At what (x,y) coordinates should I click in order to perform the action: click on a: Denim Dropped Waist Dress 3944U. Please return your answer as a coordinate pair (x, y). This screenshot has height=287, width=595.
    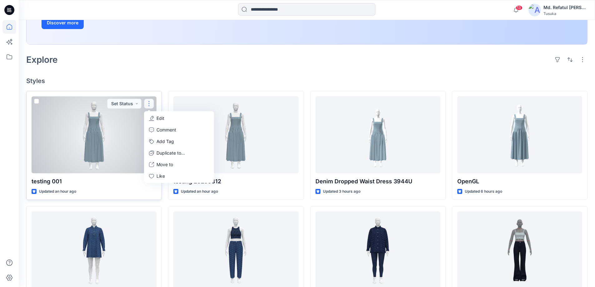
    Looking at the image, I should click on (378, 135).